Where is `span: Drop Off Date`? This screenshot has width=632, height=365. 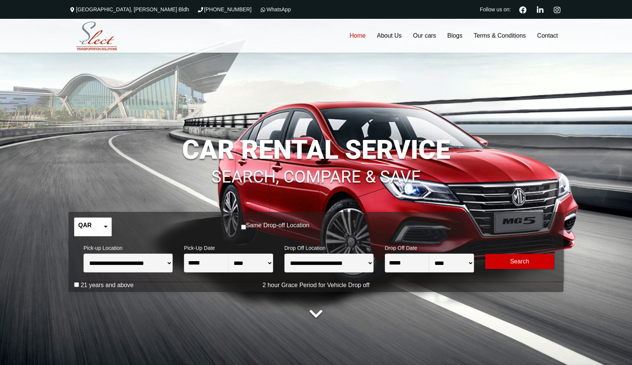
span: Drop Off Date is located at coordinates (429, 247).